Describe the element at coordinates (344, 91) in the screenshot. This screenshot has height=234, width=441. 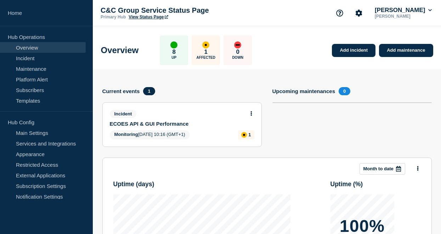
I see `span: 0` at that location.